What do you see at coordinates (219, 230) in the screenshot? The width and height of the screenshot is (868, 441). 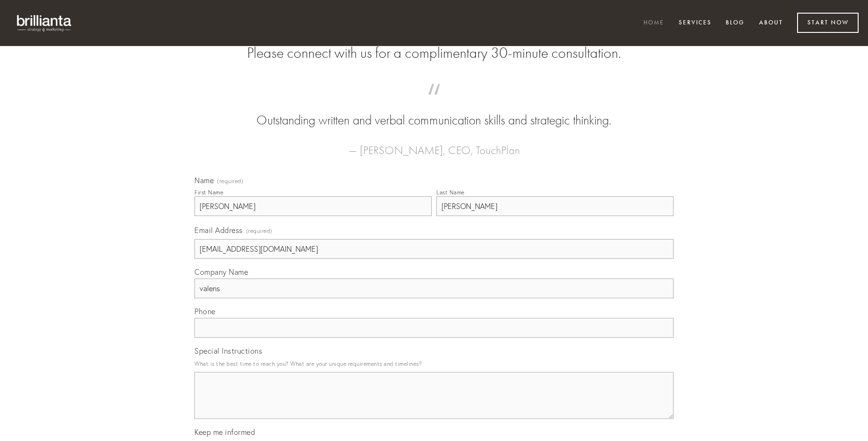 I see `span: Email Address` at bounding box center [219, 230].